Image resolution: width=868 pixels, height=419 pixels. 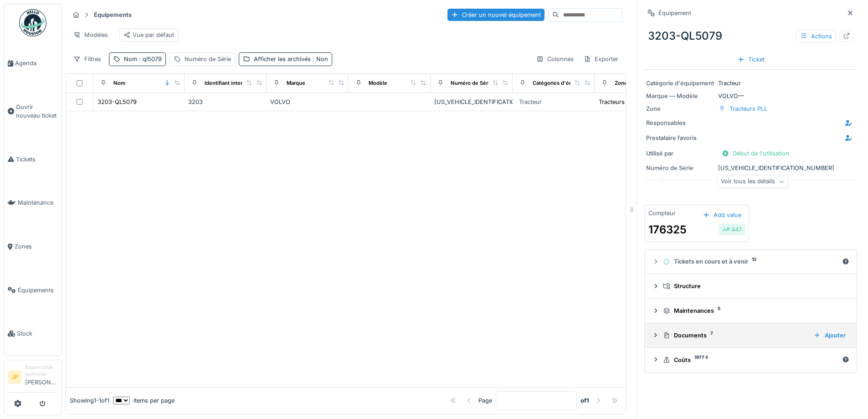 What do you see at coordinates (38, 203) in the screenshot?
I see `span: Maintenance` at bounding box center [38, 203].